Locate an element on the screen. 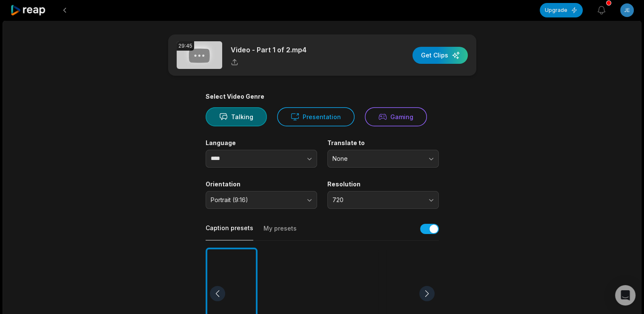 This screenshot has width=644, height=314. label: Language is located at coordinates (261, 143).